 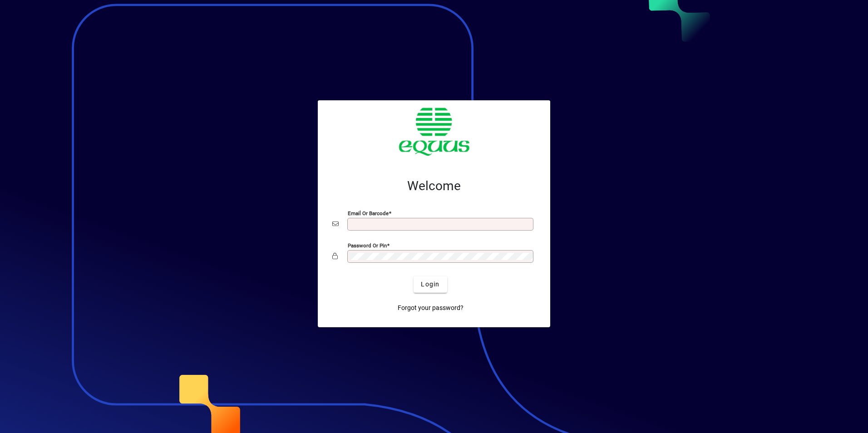 What do you see at coordinates (430, 285) in the screenshot?
I see `span: Login` at bounding box center [430, 285].